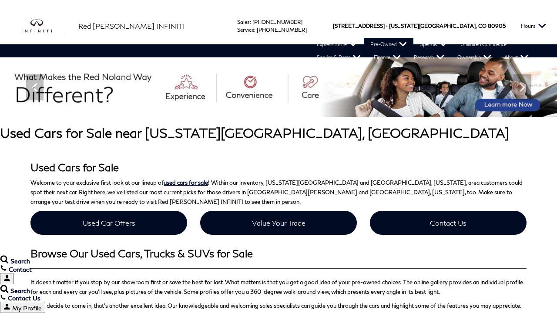  What do you see at coordinates (429, 57) in the screenshot?
I see `a: Research` at bounding box center [429, 57].